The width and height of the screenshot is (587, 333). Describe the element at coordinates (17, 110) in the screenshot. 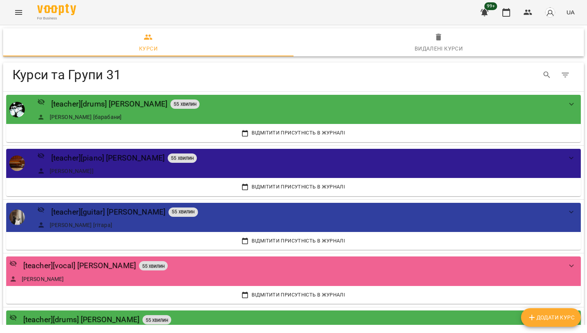

I see `img: [teacher][drums] Anastasia` at that location.